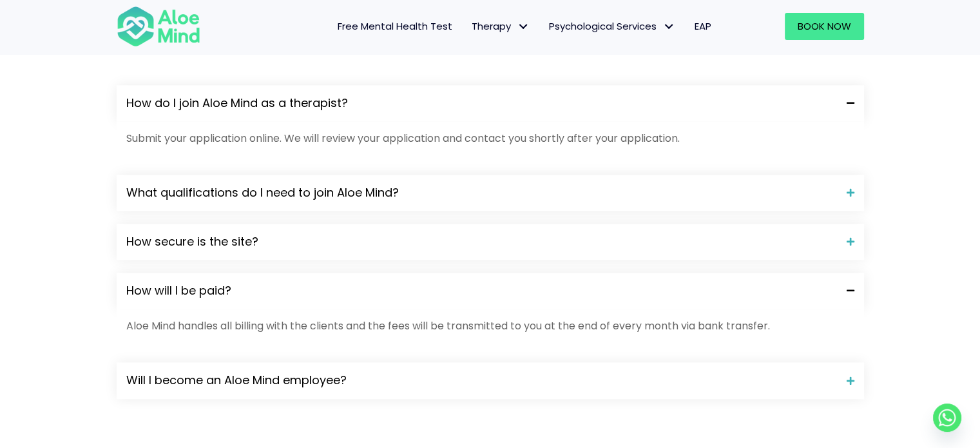 The height and width of the screenshot is (448, 980). Describe the element at coordinates (481, 380) in the screenshot. I see `span: Will I become an Aloe Mind employee?` at that location.